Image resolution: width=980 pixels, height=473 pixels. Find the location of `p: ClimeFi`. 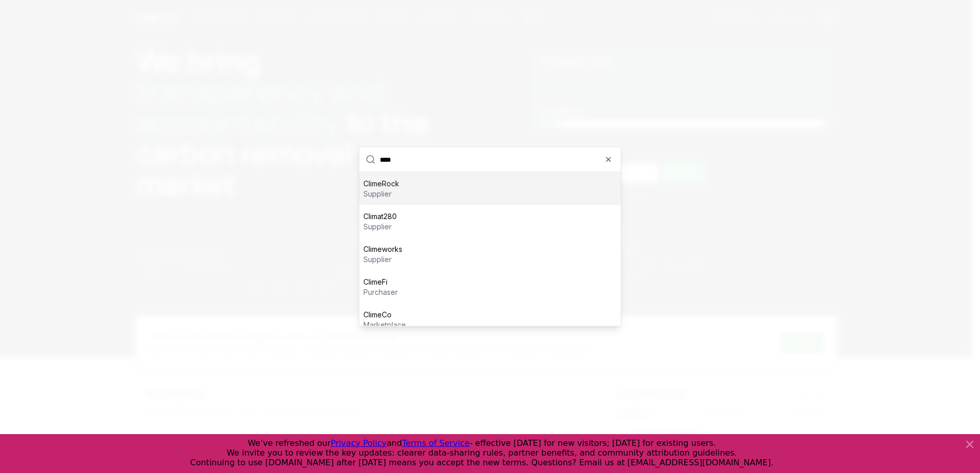

p: ClimeFi is located at coordinates (380, 282).